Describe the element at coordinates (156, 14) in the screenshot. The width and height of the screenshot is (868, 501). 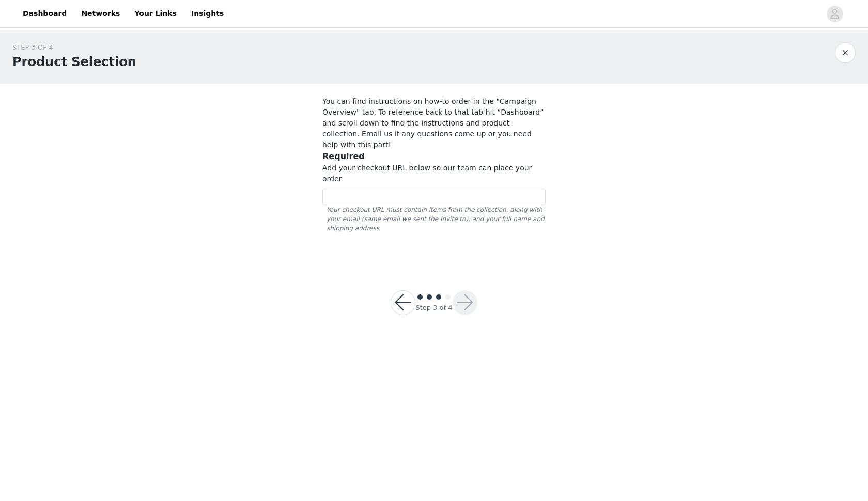
I see `a: Your Links` at that location.